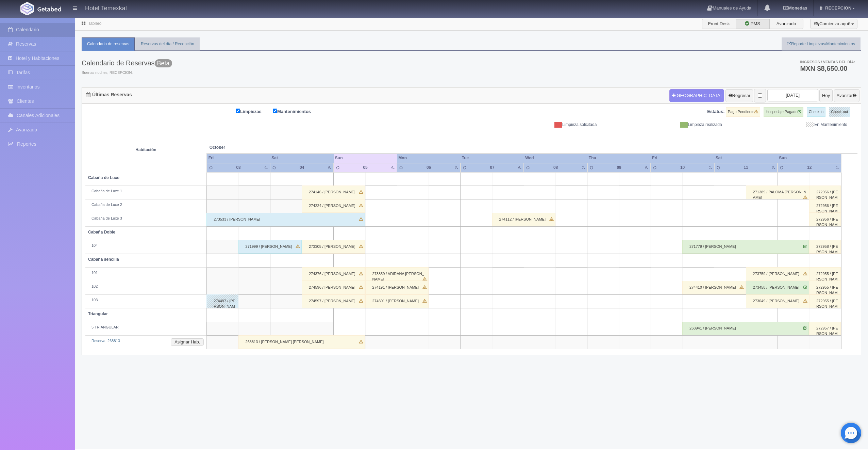 The image size is (868, 450). Describe the element at coordinates (753, 24) in the screenshot. I see `label: PMS` at that location.